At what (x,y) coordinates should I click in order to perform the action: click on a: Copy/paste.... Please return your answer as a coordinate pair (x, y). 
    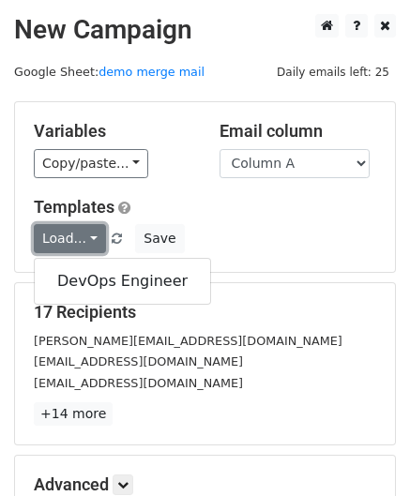
    Looking at the image, I should click on (91, 163).